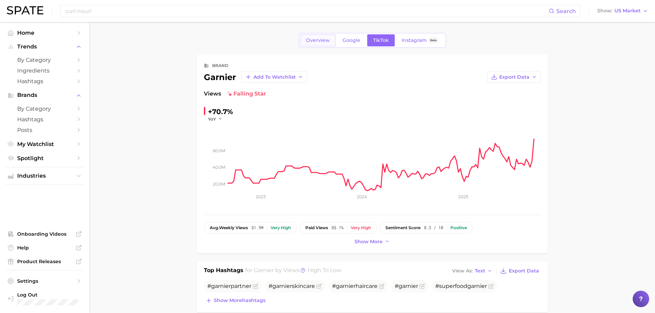 This screenshot has height=313, width=655. I want to click on span: Text, so click(480, 271).